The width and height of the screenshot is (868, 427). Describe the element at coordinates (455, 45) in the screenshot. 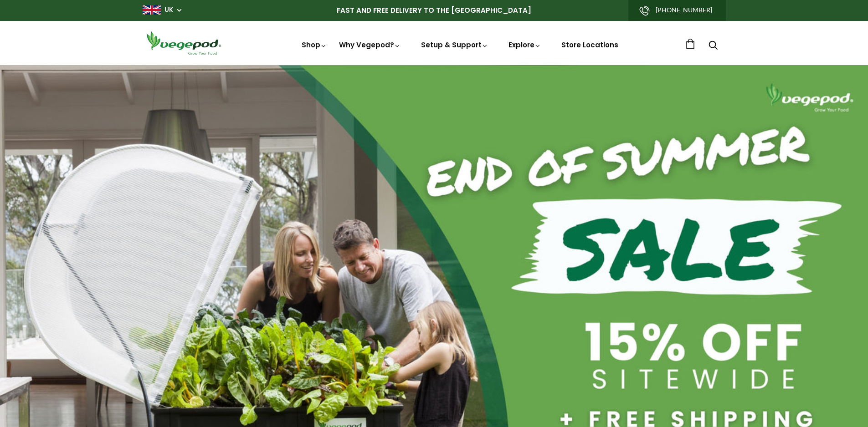

I see `a: Setup & Support` at that location.